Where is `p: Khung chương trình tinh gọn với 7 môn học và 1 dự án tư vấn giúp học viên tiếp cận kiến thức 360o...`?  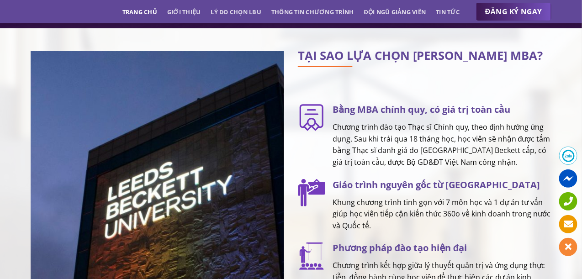
p: Khung chương trình tinh gọn với 7 môn học và 1 dự án tư vấn giúp học viên tiếp cận kiến thức 360o... is located at coordinates (441, 214).